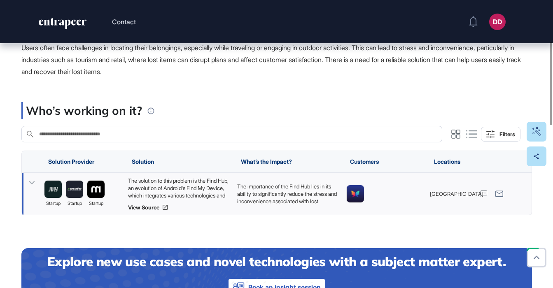 Image resolution: width=553 pixels, height=288 pixels. What do you see at coordinates (63, 25) in the screenshot?
I see `a: entrapeer-logo` at bounding box center [63, 25].